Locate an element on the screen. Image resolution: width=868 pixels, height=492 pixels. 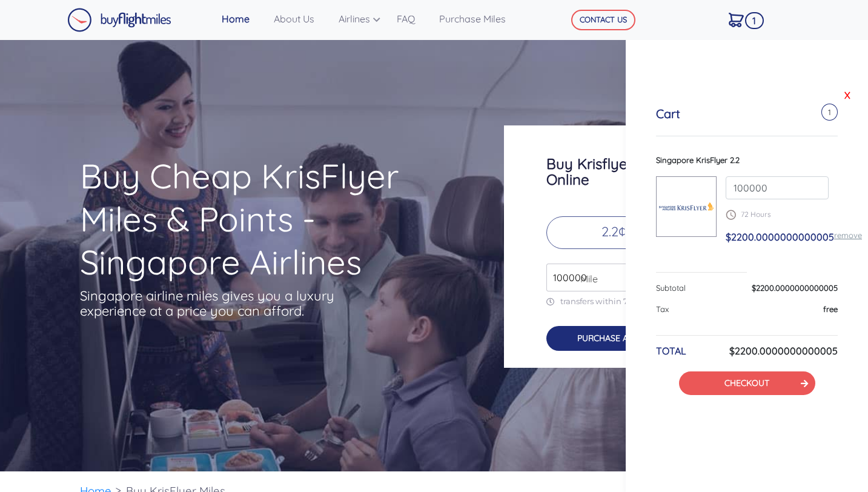
button: PURCHASE AIRLINE MILES$2200.00 is located at coordinates (646, 338).